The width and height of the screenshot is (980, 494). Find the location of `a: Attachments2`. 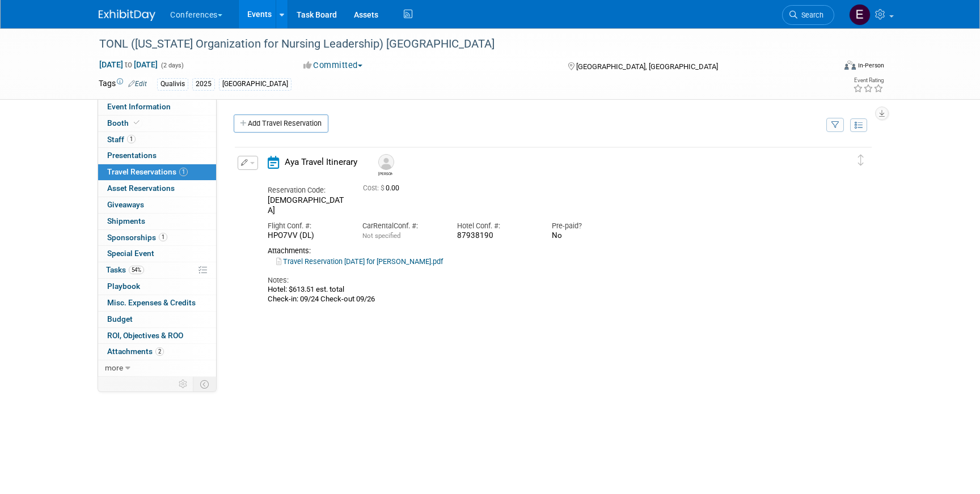

a: Attachments2 is located at coordinates (157, 352).